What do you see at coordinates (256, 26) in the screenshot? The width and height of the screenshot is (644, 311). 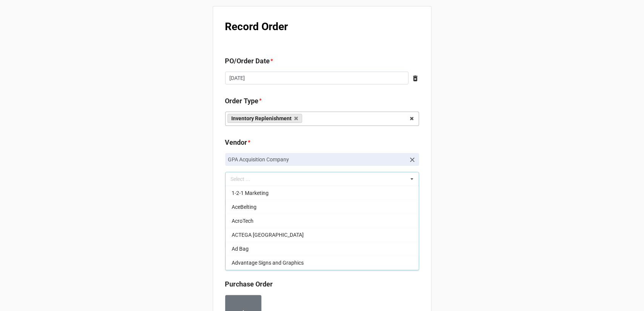 I see `b: Record Order` at bounding box center [256, 26].